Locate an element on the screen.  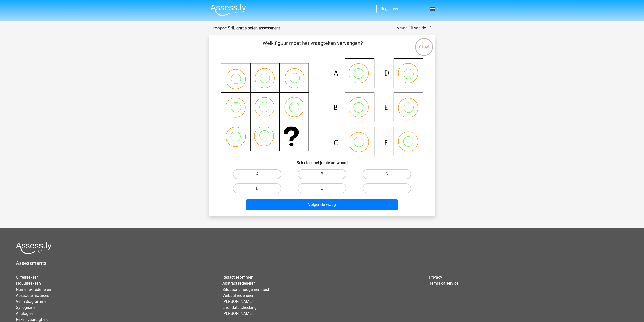
a: Numeriek redeneren is located at coordinates (33, 289).